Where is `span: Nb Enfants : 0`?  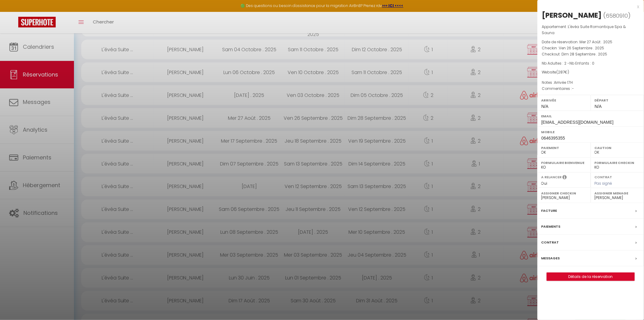
span: Nb Enfants : 0 is located at coordinates (582, 63).